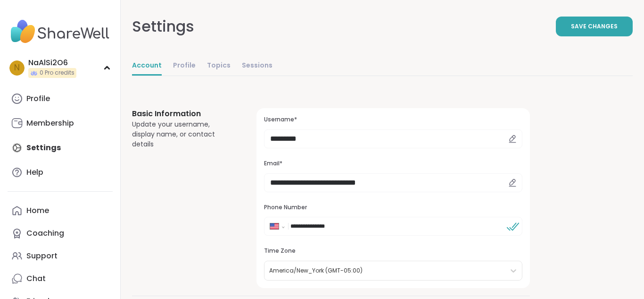 This screenshot has width=644, height=299. I want to click on h3: Phone Number, so click(393, 207).